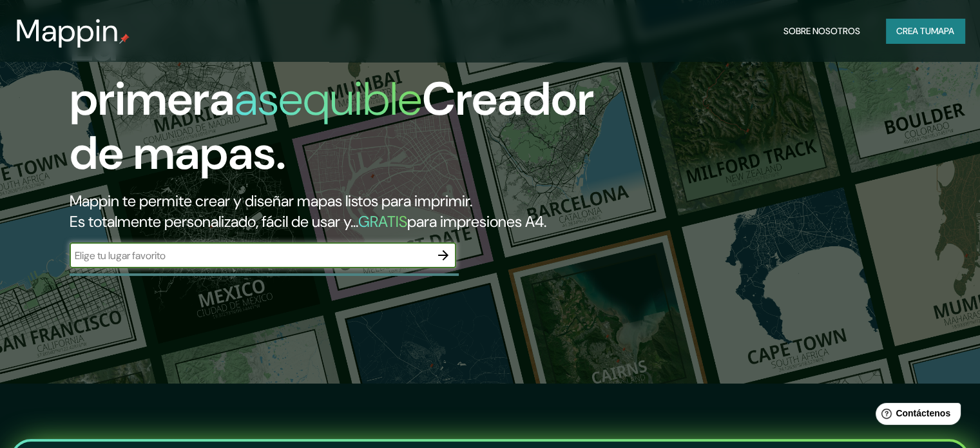  Describe the element at coordinates (332, 126) in the screenshot. I see `font: Creador de mapas.` at that location.